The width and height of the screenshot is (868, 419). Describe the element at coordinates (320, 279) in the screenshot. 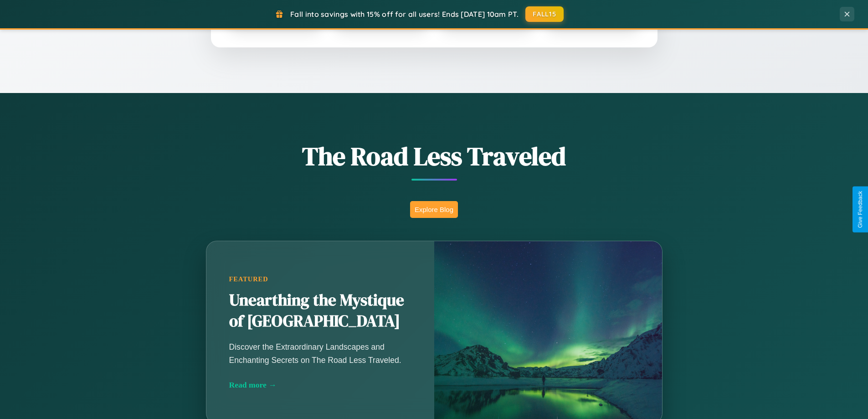

I see `div: Featured` at that location.